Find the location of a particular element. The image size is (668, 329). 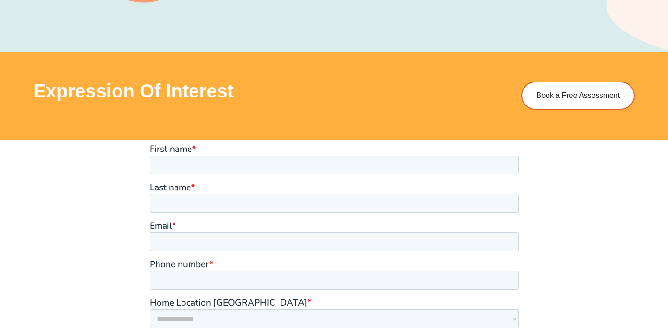

h3: Expression of Interest is located at coordinates (270, 91).